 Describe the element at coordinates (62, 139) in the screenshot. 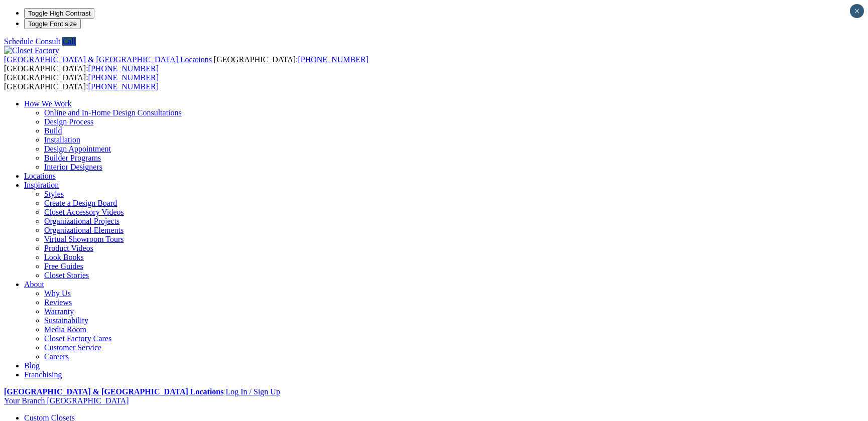

I see `a: Installation` at that location.